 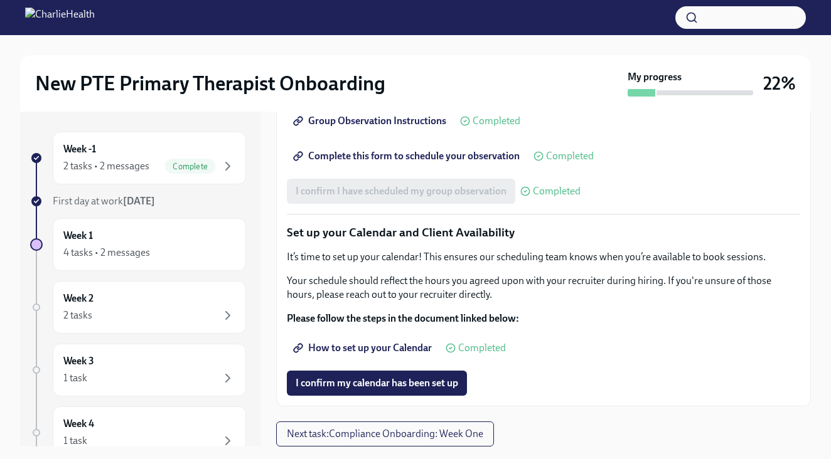 I want to click on span: First day at work, so click(x=104, y=201).